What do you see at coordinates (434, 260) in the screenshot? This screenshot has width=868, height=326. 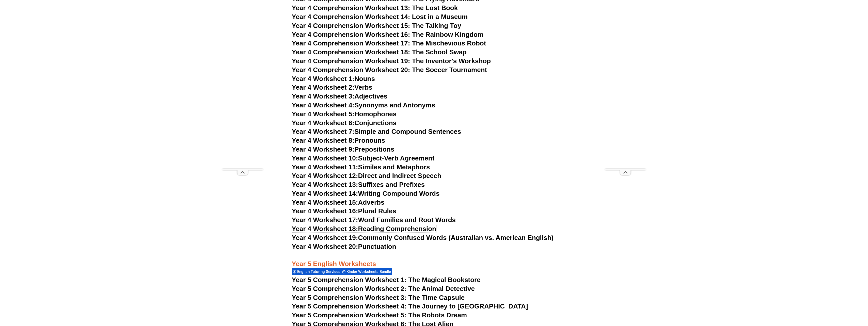 I see `h3: Year 5 English Worksheets` at bounding box center [434, 260].